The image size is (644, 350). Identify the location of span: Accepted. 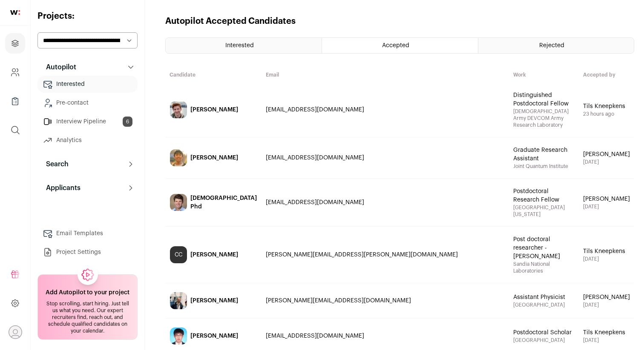
(396, 46).